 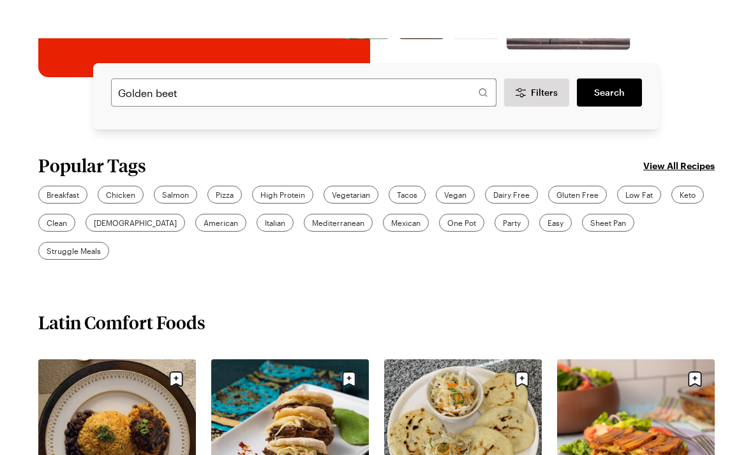 What do you see at coordinates (406, 223) in the screenshot?
I see `a: Mexican` at bounding box center [406, 223].